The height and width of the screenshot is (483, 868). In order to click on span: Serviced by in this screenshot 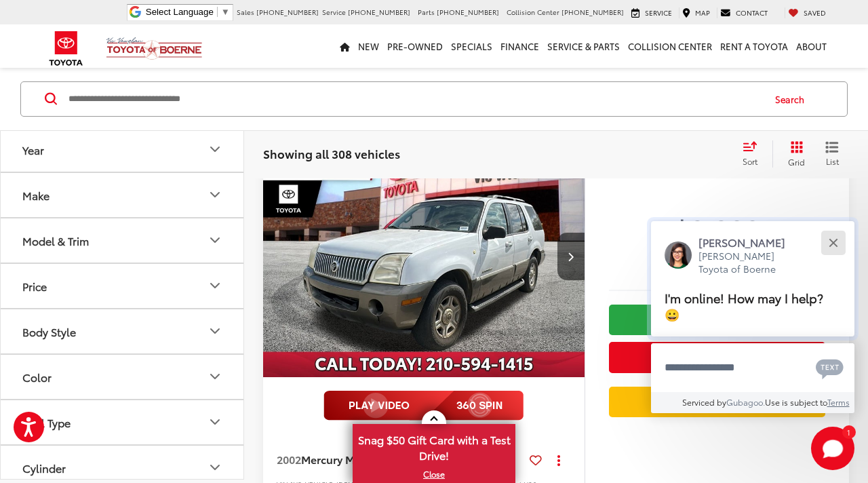, I will do `click(704, 402)`.